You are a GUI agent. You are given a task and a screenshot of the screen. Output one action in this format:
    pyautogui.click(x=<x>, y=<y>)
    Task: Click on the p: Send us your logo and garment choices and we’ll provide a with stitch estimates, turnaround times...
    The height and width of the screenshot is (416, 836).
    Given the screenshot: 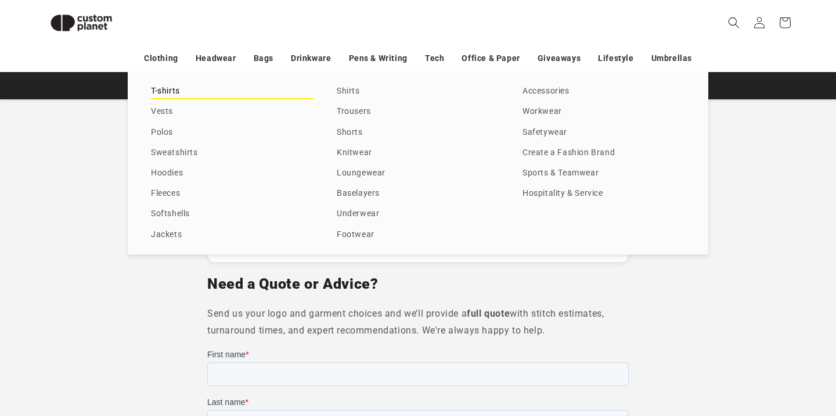 What is the action you would take?
    pyautogui.click(x=418, y=322)
    